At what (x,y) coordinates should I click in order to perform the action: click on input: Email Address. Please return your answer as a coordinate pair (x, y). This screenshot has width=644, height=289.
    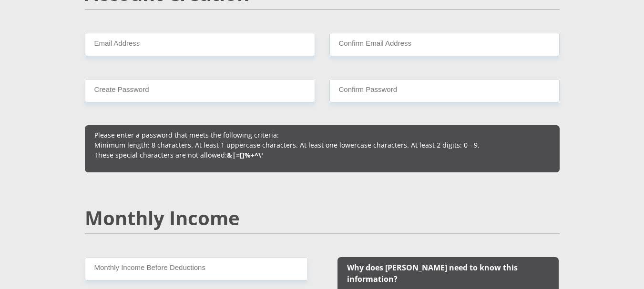
    Looking at the image, I should click on (200, 45).